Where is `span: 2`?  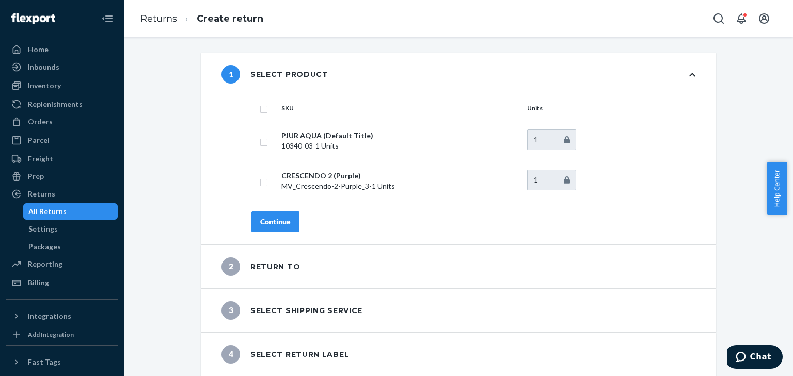 span: 2 is located at coordinates (231, 267).